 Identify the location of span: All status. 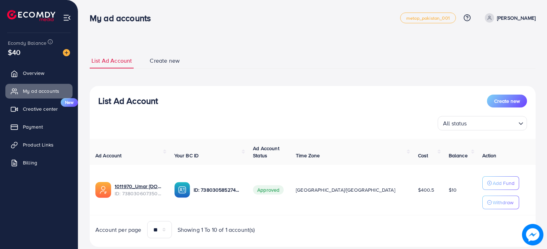
(455, 123).